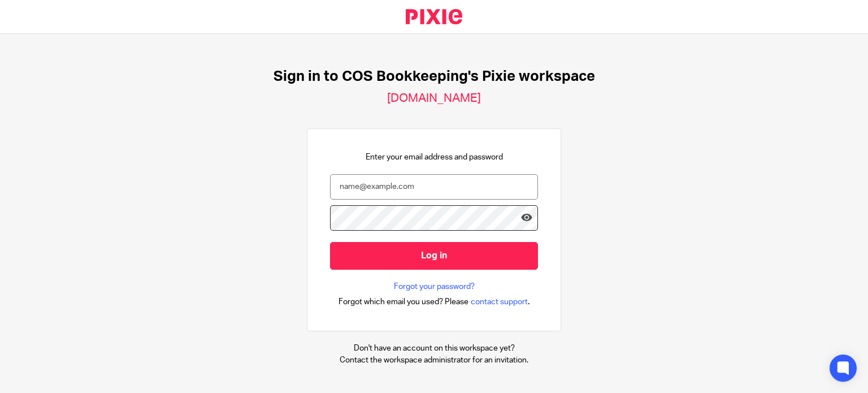 This screenshot has height=393, width=868. I want to click on p: Don't have an account on this workspace yet?, so click(434, 348).